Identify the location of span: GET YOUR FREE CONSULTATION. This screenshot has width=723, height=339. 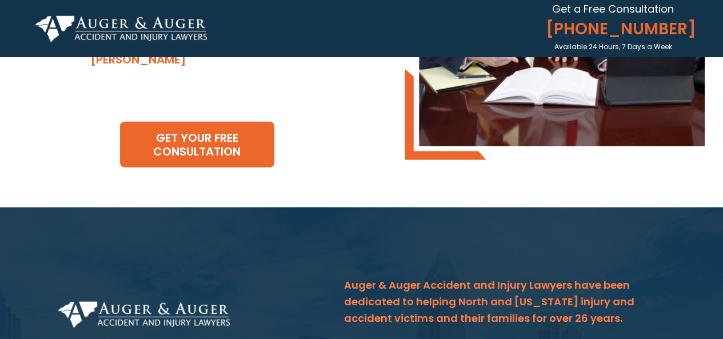
(197, 145).